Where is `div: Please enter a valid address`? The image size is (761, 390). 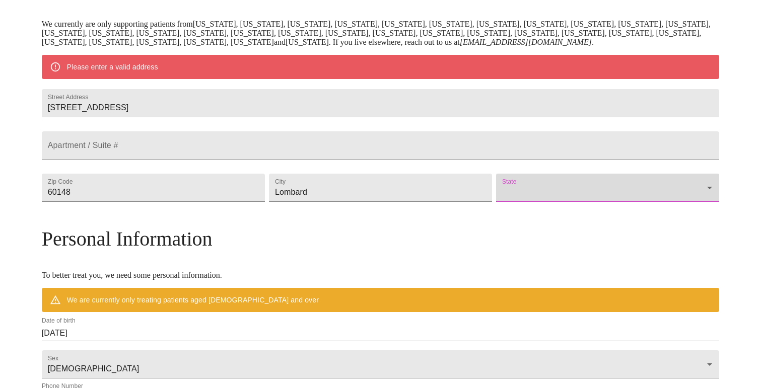
div: Please enter a valid address is located at coordinates (112, 67).